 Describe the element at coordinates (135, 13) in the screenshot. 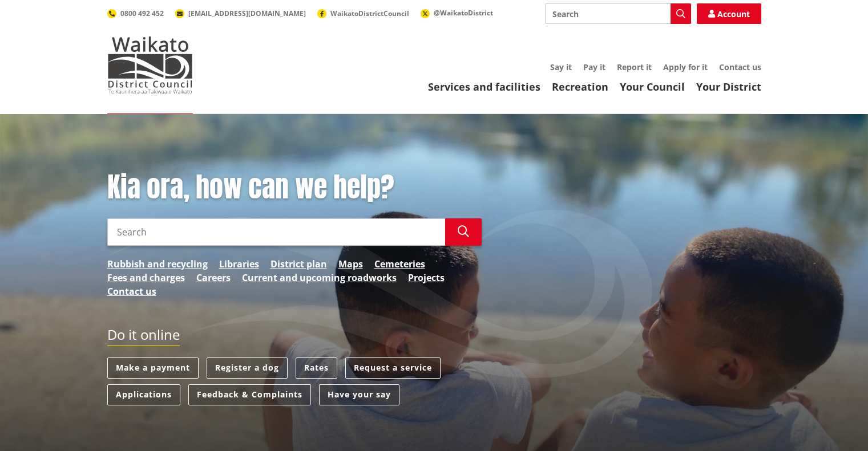

I see `a: 0800 492 452` at that location.